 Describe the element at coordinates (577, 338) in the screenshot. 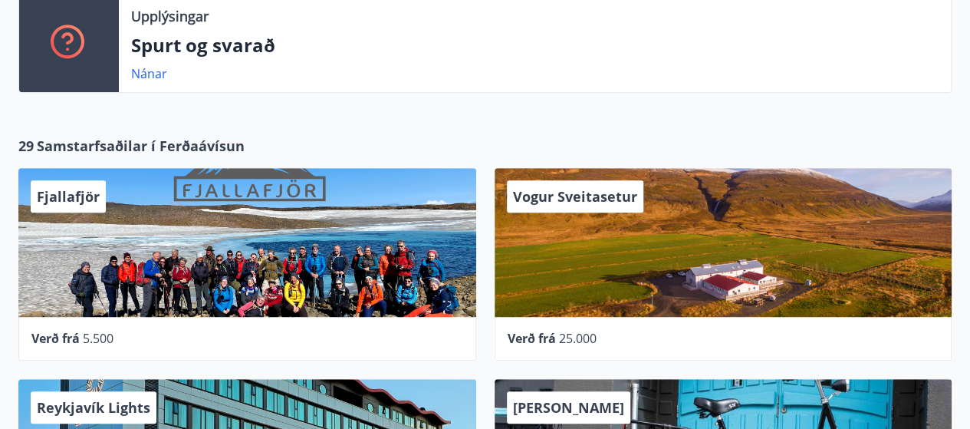

I see `span: 25.000` at that location.